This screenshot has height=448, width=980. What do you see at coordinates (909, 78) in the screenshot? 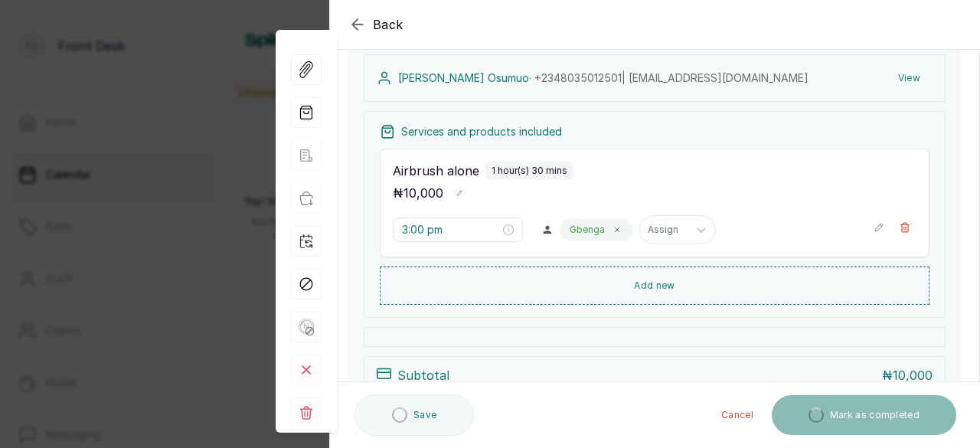
I see `button: View` at bounding box center [909, 78].